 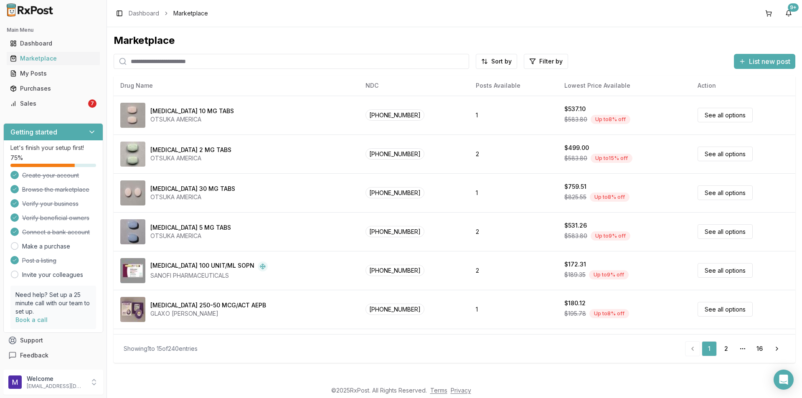 I want to click on span: Marketplace, so click(x=190, y=13).